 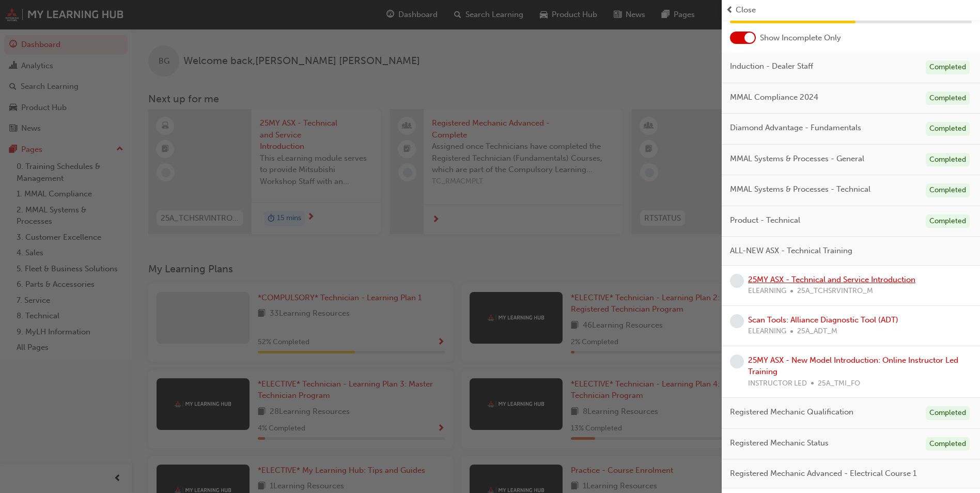 I want to click on span: MMAL Systems & Processes - Technical, so click(x=800, y=189).